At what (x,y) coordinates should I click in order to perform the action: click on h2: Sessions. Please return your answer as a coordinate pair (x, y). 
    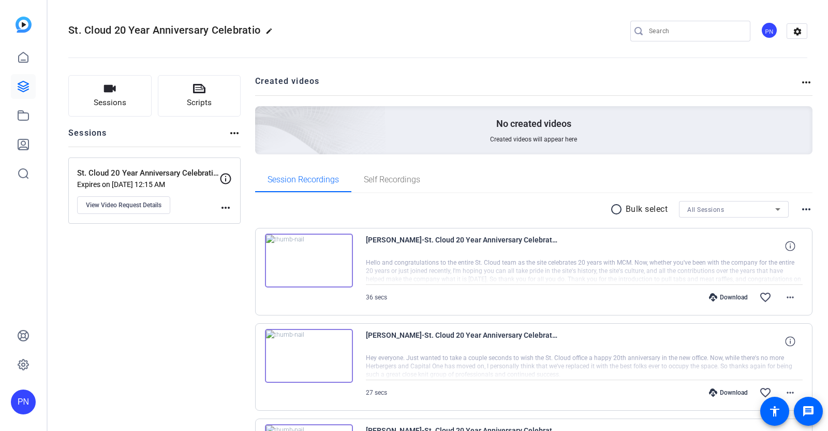
    Looking at the image, I should click on (87, 137).